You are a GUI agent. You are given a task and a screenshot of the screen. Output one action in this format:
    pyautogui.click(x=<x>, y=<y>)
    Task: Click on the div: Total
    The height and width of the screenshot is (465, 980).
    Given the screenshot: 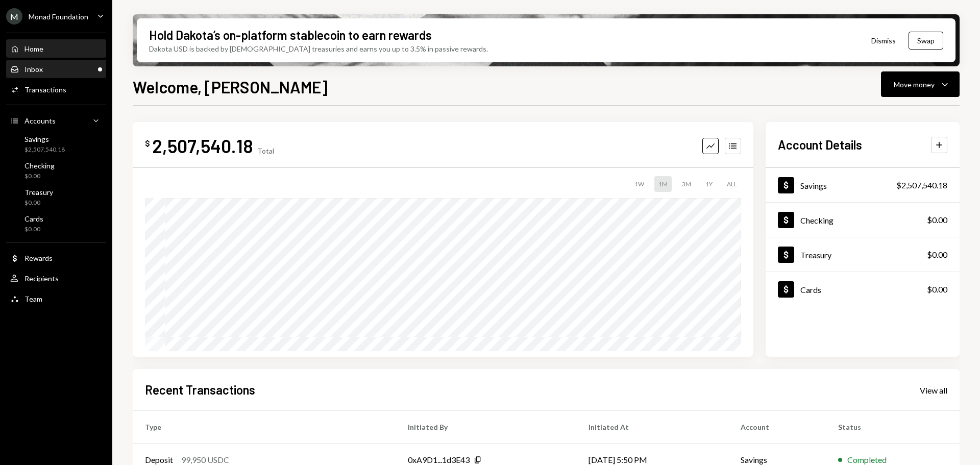 What is the action you would take?
    pyautogui.click(x=265, y=151)
    